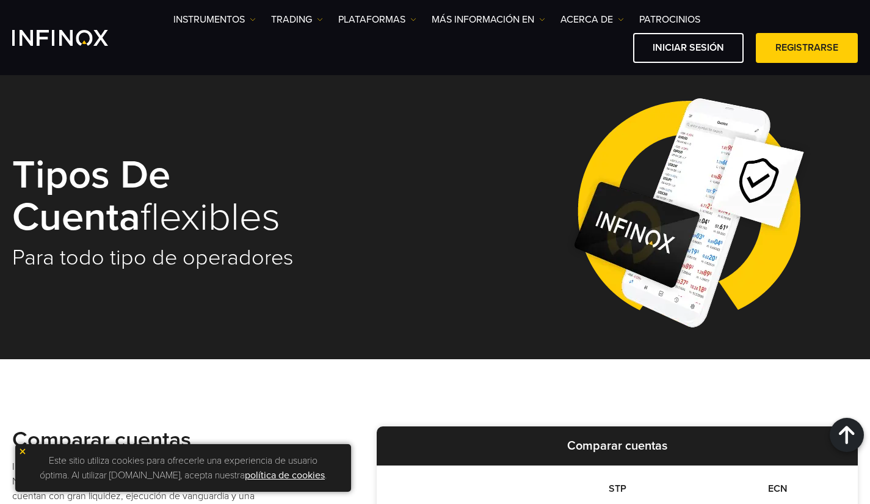 Image resolution: width=870 pixels, height=504 pixels. What do you see at coordinates (74, 38) in the screenshot?
I see `a: INFINOX Logo` at bounding box center [74, 38].